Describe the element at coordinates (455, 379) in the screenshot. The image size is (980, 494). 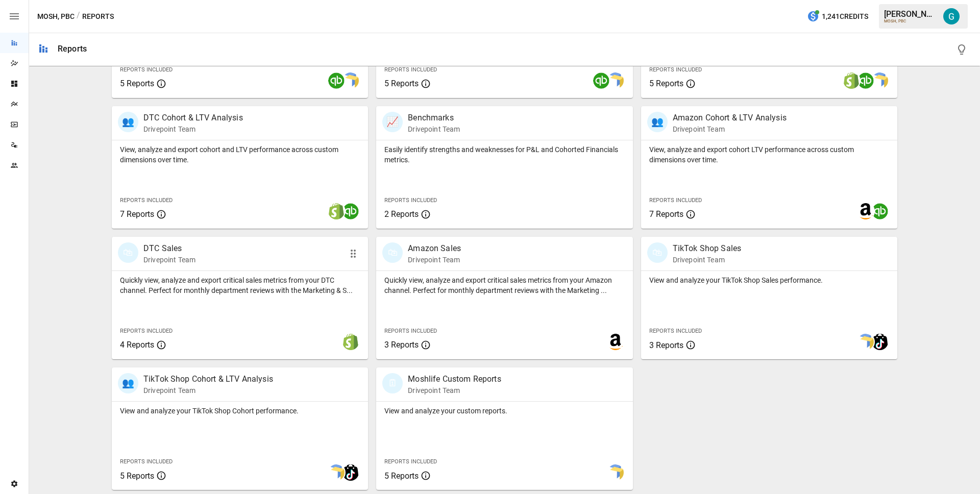
I see `p: Moshlife Custom Reports` at that location.